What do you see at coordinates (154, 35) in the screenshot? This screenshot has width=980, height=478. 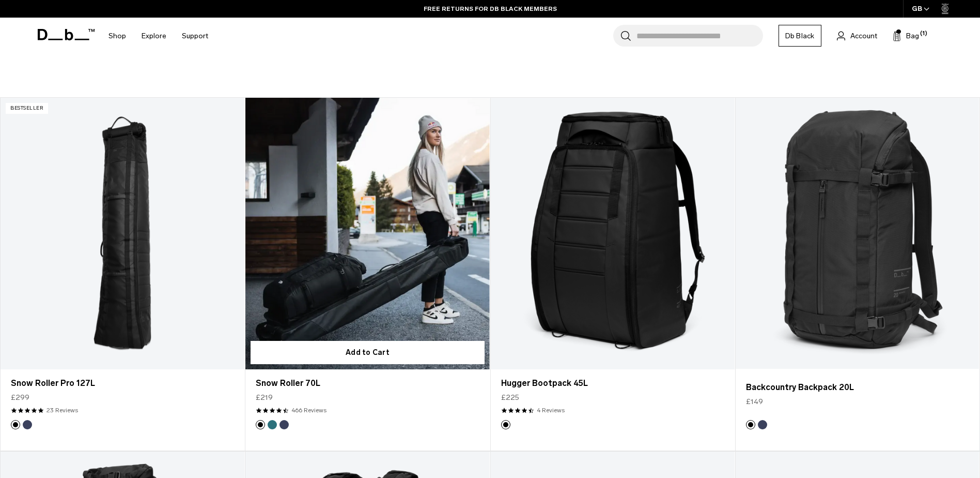 I see `a: Explore` at bounding box center [154, 35].